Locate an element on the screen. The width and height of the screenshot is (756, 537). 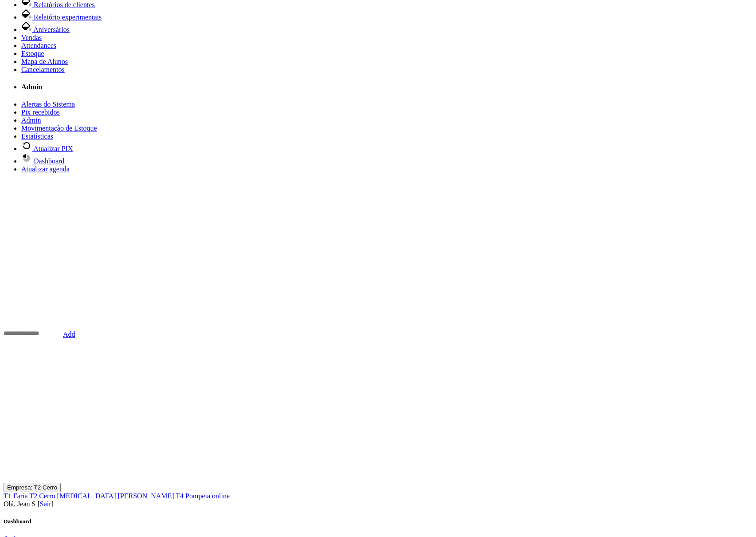
span: S is located at coordinates (34, 503).